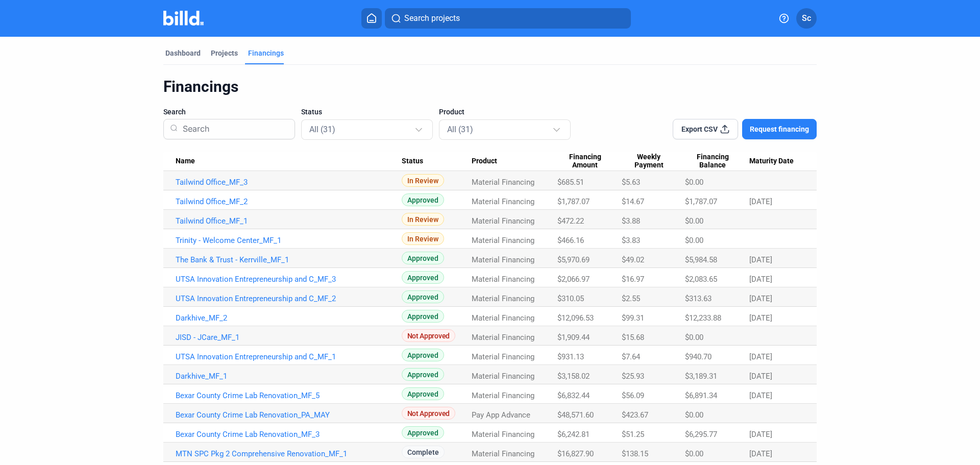 This screenshot has height=465, width=980. Describe the element at coordinates (635, 453) in the screenshot. I see `span: $138.15` at that location.